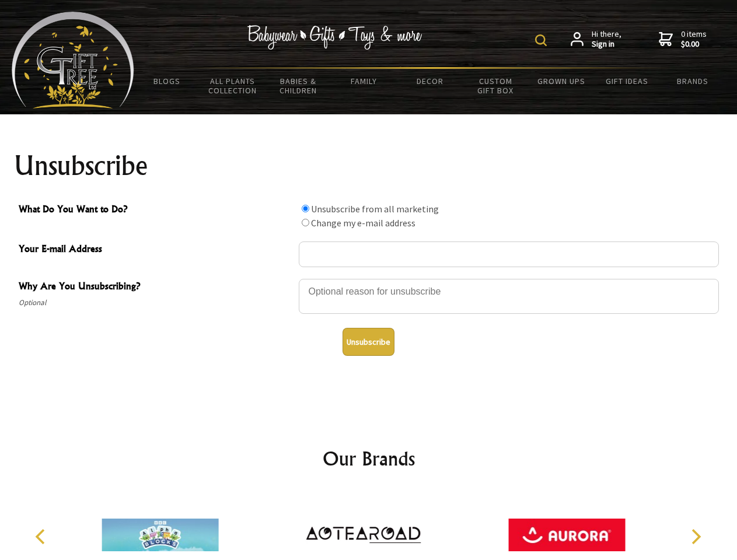  What do you see at coordinates (561, 81) in the screenshot?
I see `a: Grown Ups` at bounding box center [561, 81].